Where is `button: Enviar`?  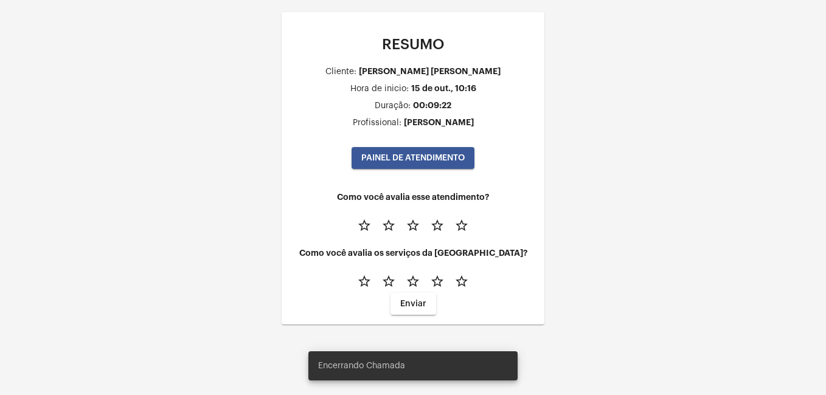 button: Enviar is located at coordinates (413, 304).